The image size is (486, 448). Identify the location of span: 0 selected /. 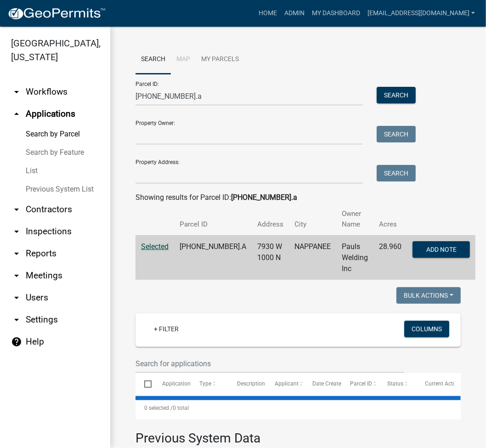
(158, 408).